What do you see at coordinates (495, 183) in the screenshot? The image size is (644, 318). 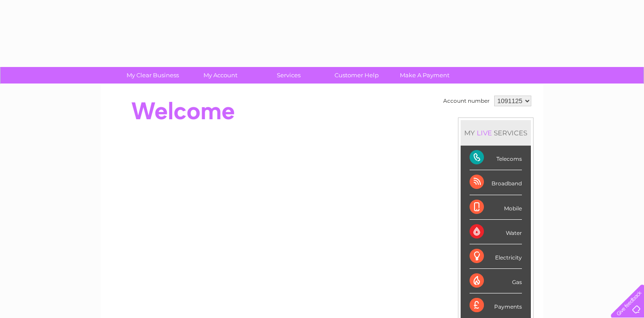 I see `div: Broadband` at bounding box center [495, 183].